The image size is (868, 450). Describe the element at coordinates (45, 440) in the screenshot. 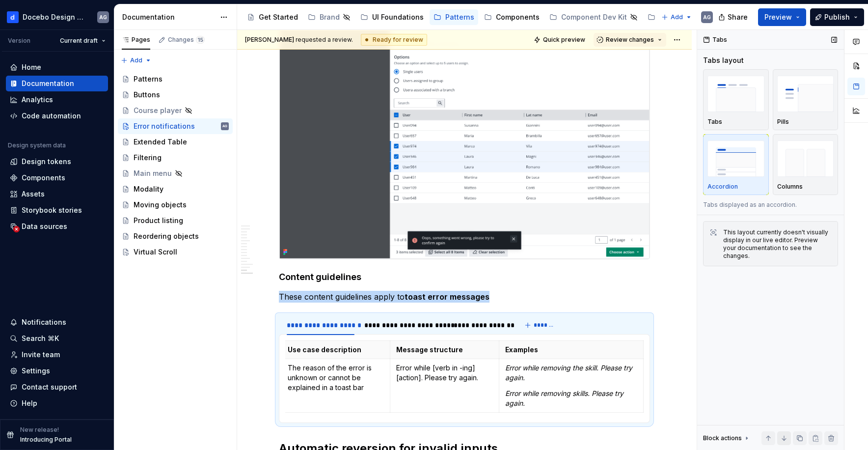

I see `p: Introducing Portal` at that location.